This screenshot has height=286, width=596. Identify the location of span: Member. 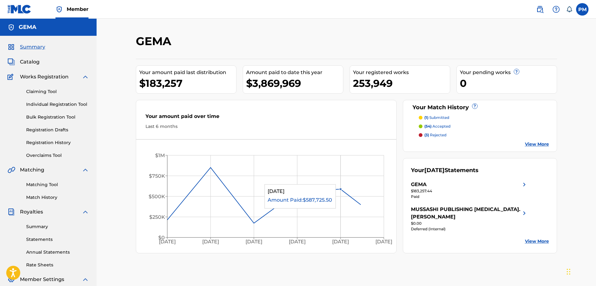
(78, 9).